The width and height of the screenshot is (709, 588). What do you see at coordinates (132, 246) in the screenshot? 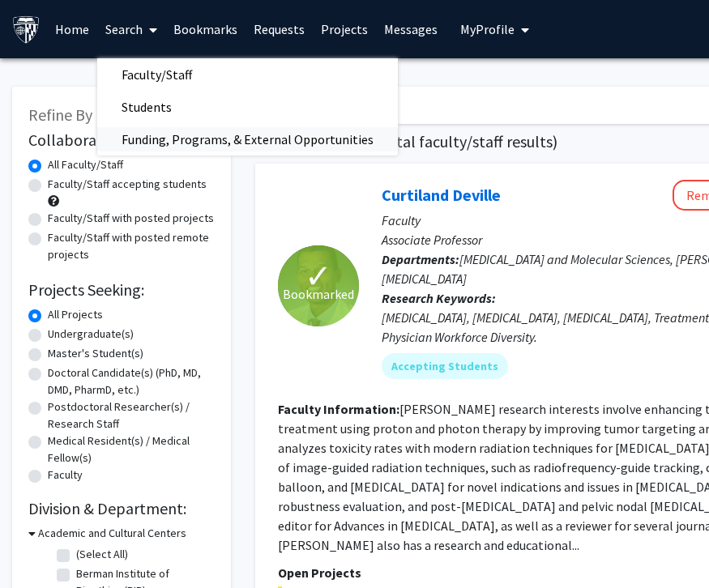
I see `label: Faculty/Staff with posted remote projects` at bounding box center [132, 246].